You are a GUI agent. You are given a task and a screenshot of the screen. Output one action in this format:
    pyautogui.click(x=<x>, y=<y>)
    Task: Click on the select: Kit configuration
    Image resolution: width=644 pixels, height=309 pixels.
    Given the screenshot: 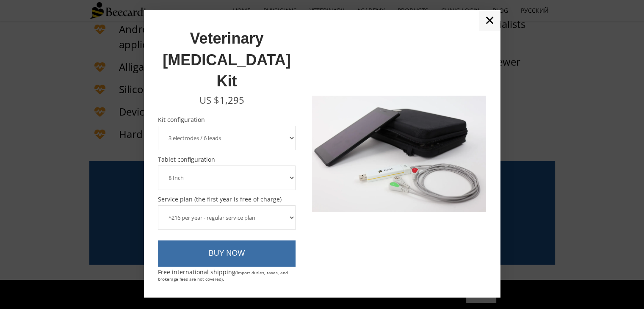 What is the action you would take?
    pyautogui.click(x=227, y=138)
    